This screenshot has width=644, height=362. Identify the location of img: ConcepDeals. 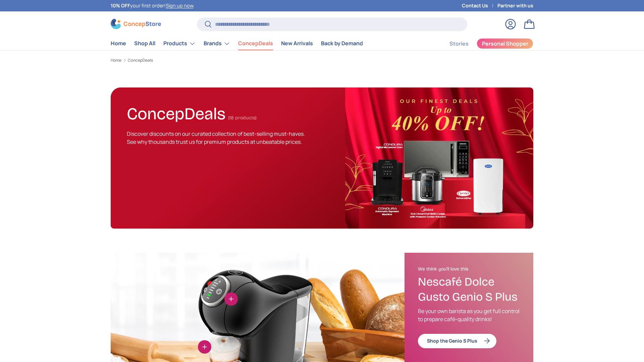
(439, 158).